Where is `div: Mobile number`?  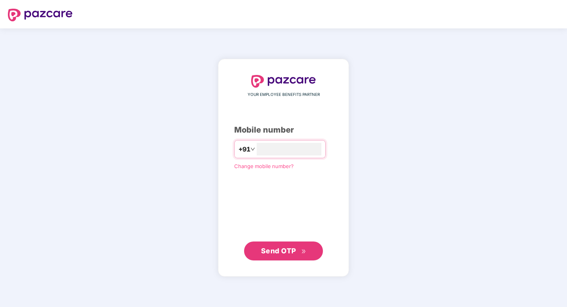 div: Mobile number is located at coordinates (284, 130).